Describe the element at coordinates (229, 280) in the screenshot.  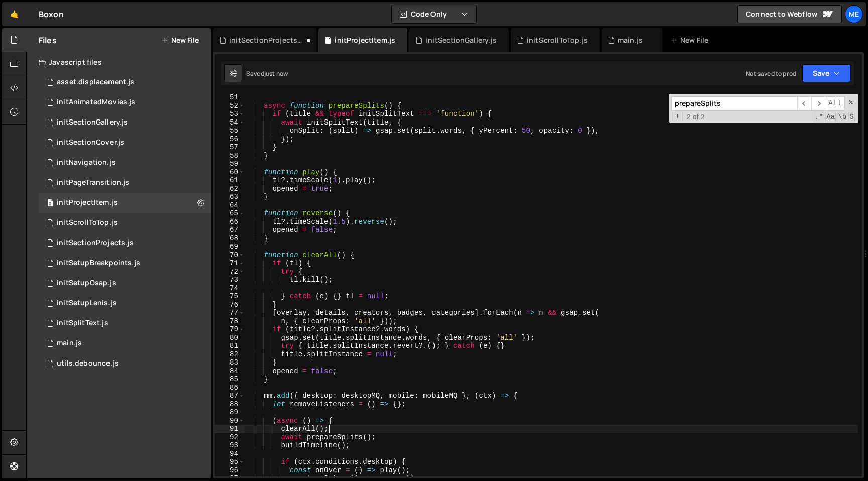
I see `div: 73` at that location.